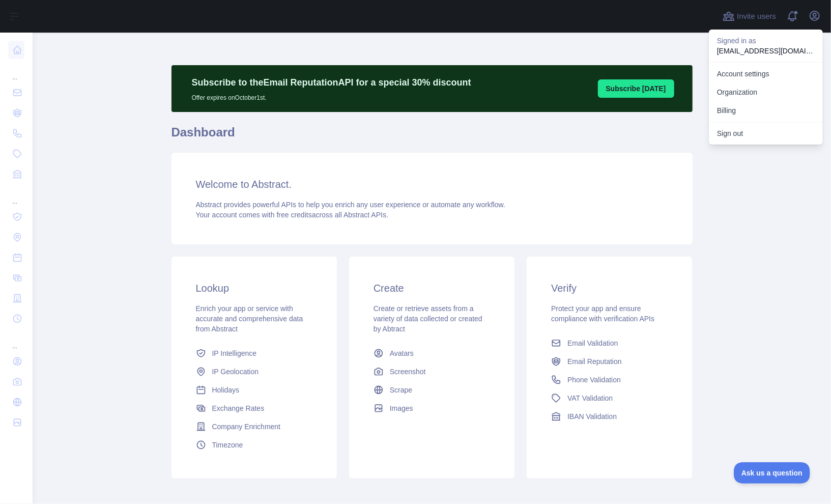 This screenshot has height=504, width=831. Describe the element at coordinates (432, 137) in the screenshot. I see `h1: Dashboard` at that location.